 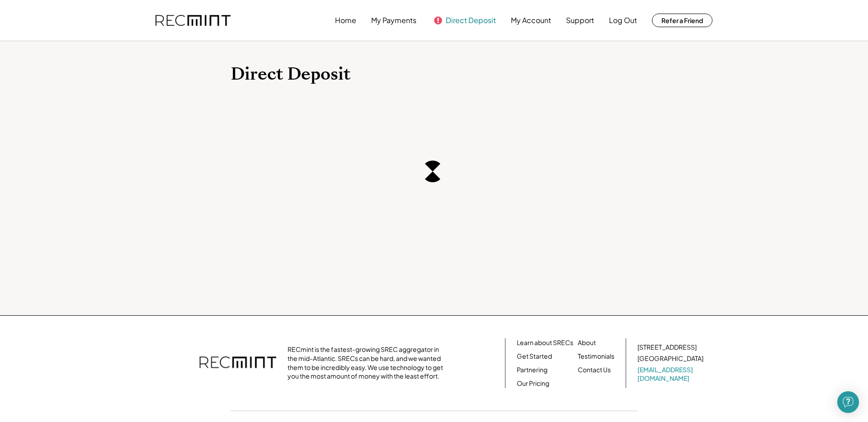 I want to click on a: Learn about SRECs, so click(x=544, y=343).